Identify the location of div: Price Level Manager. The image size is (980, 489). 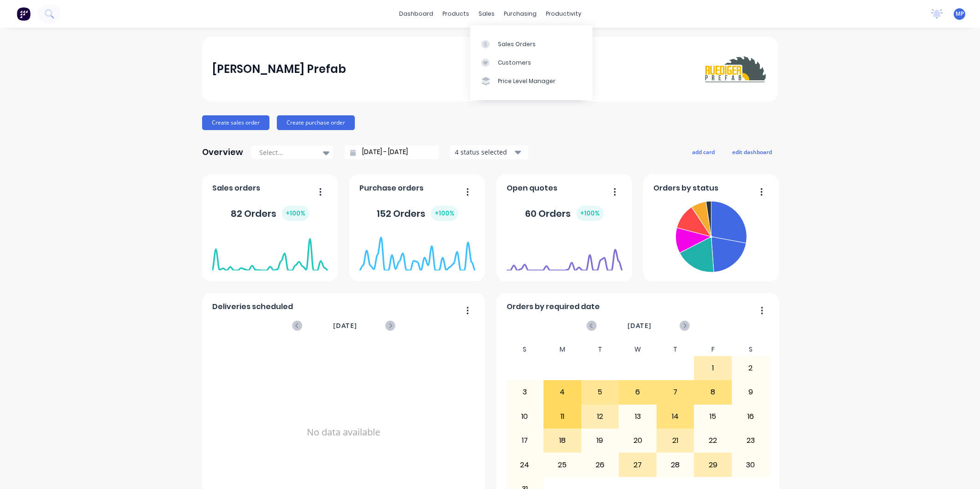
(527, 81).